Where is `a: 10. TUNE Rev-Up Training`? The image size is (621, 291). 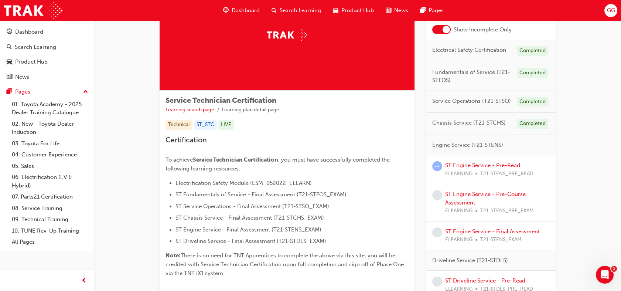 a: 10. TUNE Rev-Up Training is located at coordinates (50, 231).